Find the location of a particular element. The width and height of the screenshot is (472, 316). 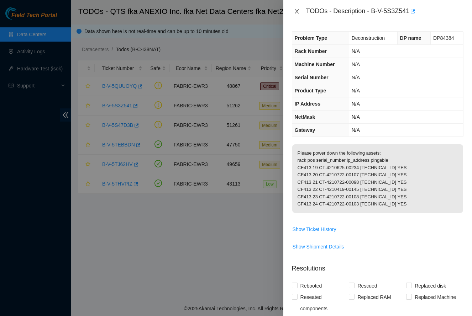

span: Machine Number is located at coordinates (315, 64).